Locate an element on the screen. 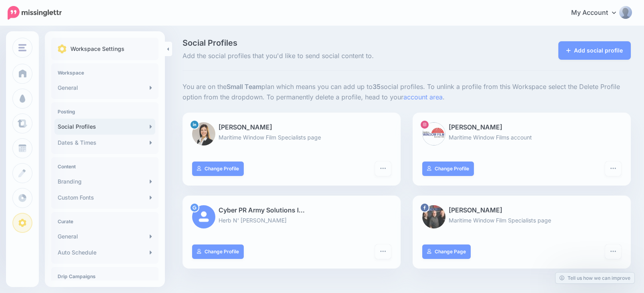 The image size is (644, 293). a: Tell us how we can improve is located at coordinates (595, 278).